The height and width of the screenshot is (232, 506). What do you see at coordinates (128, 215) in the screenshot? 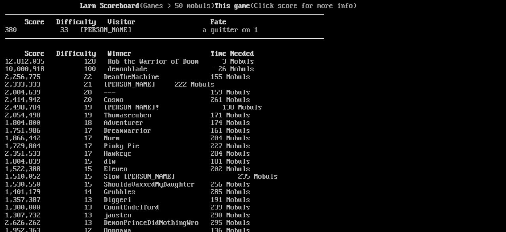
I see `a: 1,307,732 13 jausten 290 Mobuls` at bounding box center [128, 215].